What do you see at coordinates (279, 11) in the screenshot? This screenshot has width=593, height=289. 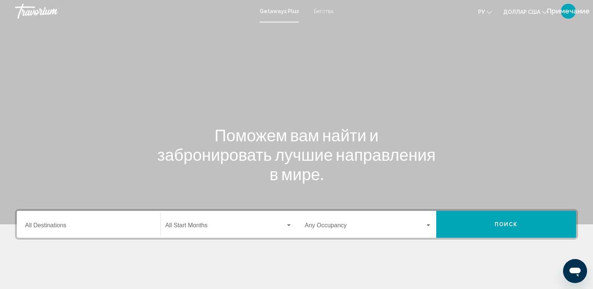 I see `a: Getaways Plus` at bounding box center [279, 11].